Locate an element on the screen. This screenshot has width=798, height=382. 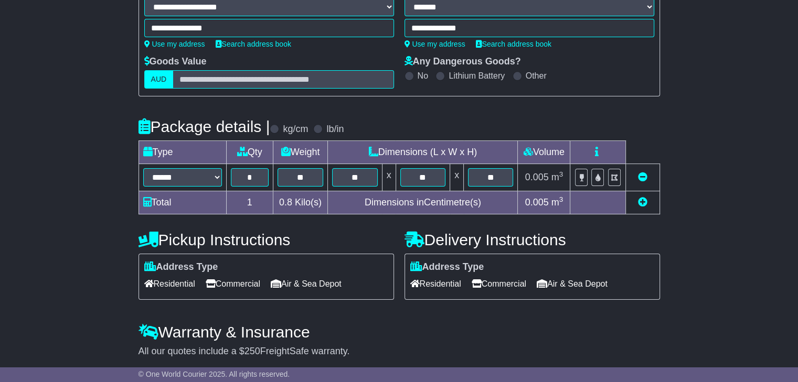
label: No is located at coordinates (423, 76).